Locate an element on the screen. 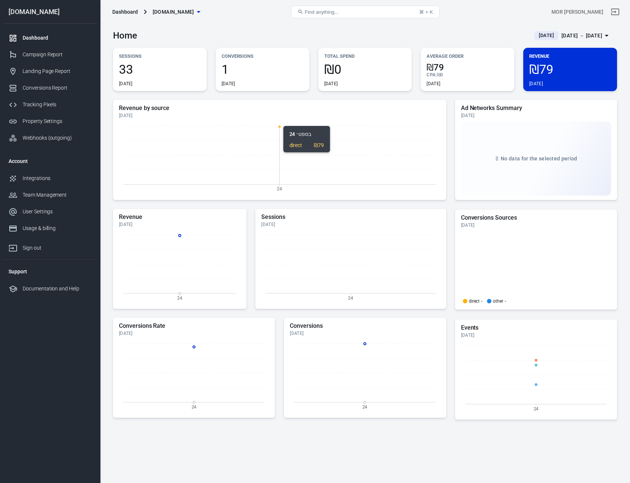  h5: Conversions Rate is located at coordinates (194, 326).